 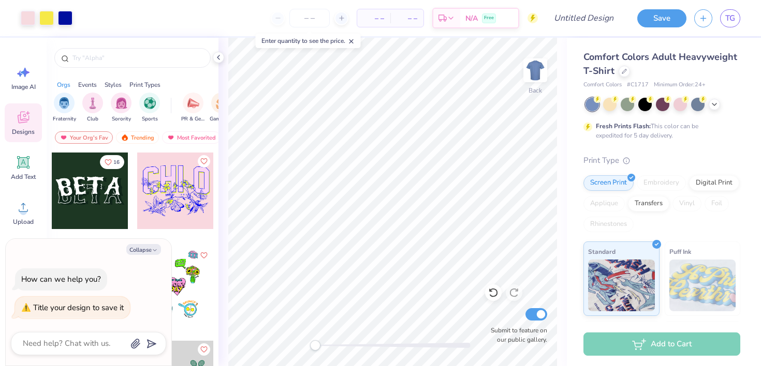 What do you see at coordinates (193, 119) in the screenshot?
I see `span: PR & General` at bounding box center [193, 119].